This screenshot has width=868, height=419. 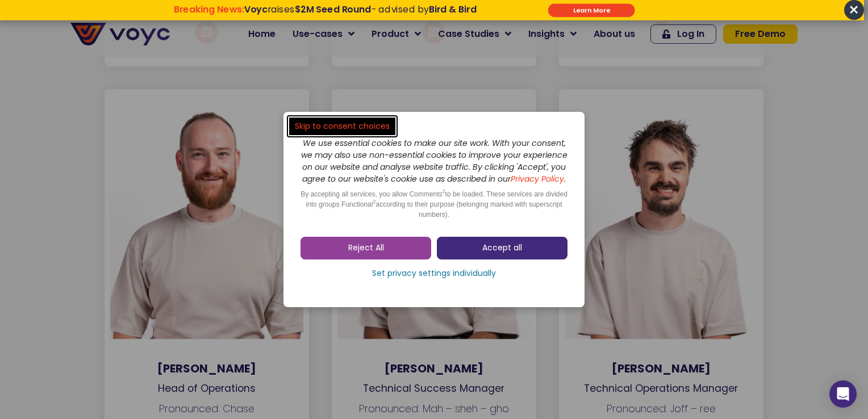 I want to click on i: We use essential cookies to make our site work. With your consent, we may also use non-essential ..., so click(x=434, y=160).